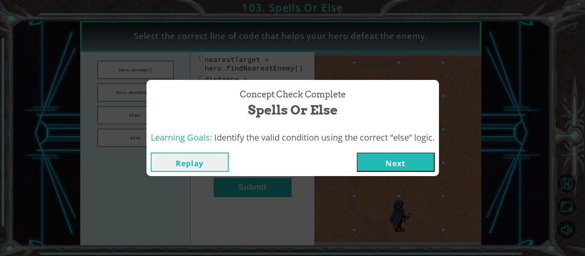  What do you see at coordinates (396, 162) in the screenshot?
I see `button: Next` at bounding box center [396, 162].